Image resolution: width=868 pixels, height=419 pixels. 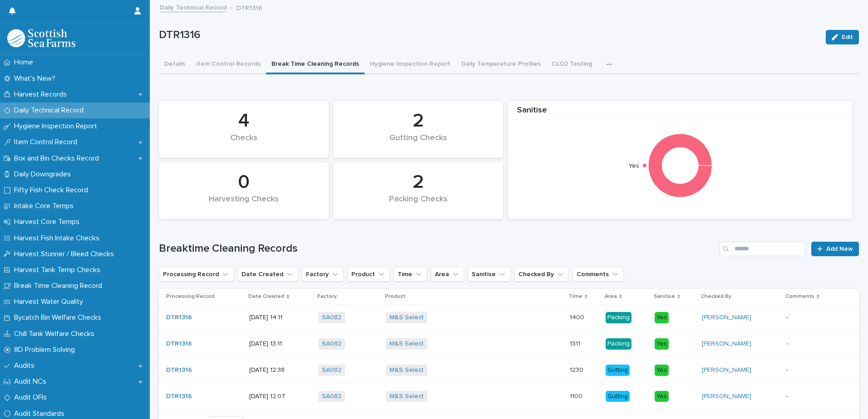 I want to click on p: Checked By, so click(x=716, y=297).